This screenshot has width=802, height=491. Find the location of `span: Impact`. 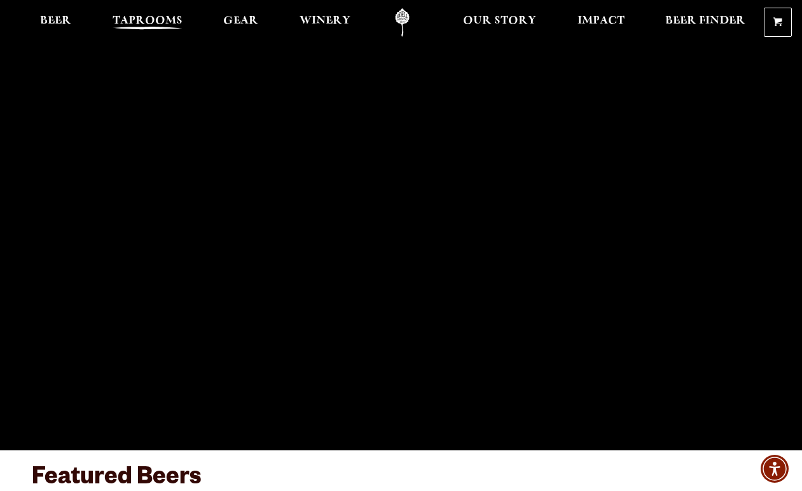

span: Impact is located at coordinates (601, 21).